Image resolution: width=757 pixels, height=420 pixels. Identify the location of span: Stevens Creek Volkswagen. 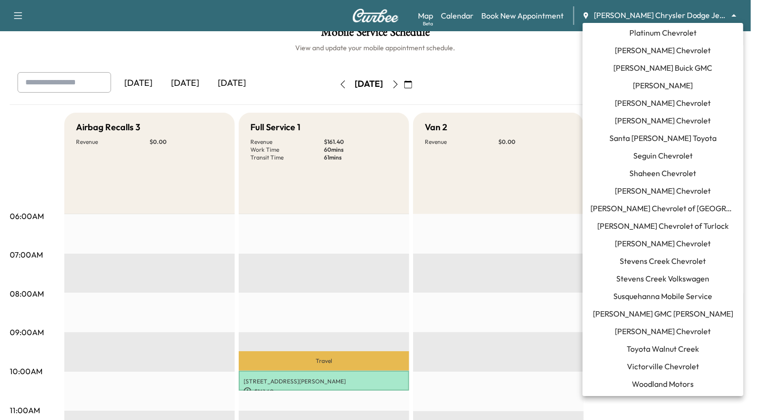
(663, 278).